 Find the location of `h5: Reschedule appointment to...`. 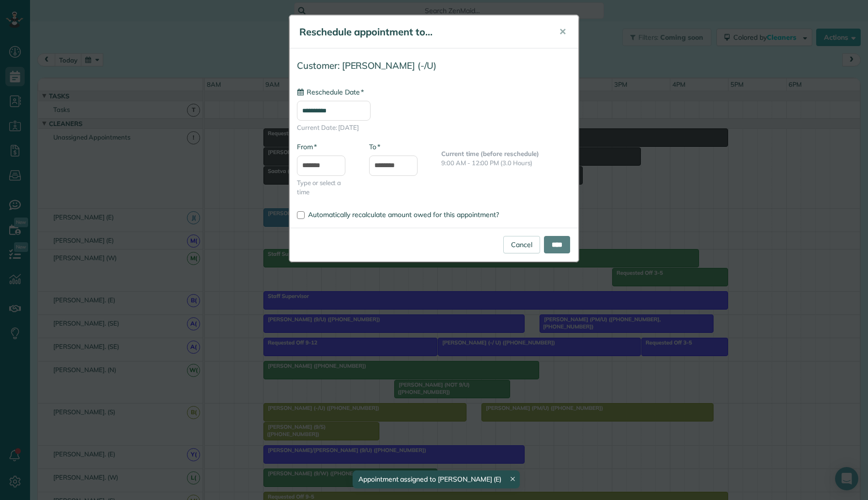

h5: Reschedule appointment to... is located at coordinates (423, 32).